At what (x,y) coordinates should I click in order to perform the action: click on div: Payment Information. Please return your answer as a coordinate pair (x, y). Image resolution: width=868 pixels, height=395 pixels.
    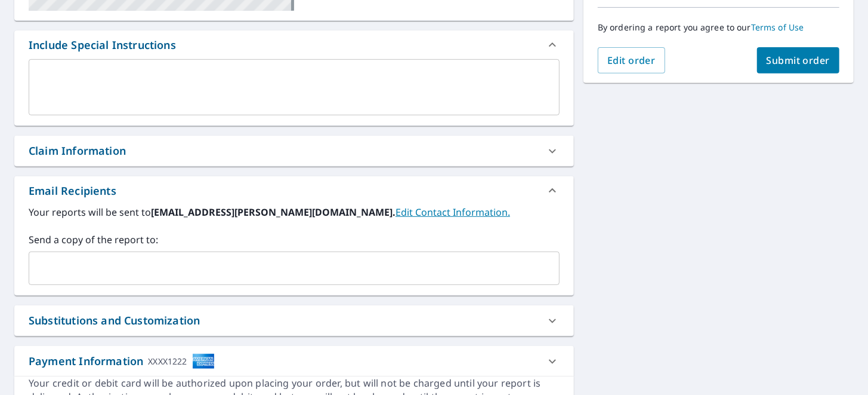
    Looking at the image, I should click on (122, 361).